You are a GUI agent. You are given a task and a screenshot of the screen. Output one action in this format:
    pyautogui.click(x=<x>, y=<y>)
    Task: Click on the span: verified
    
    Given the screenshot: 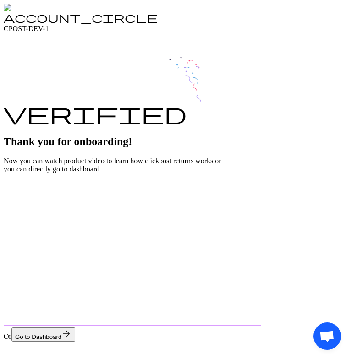 What is the action you would take?
    pyautogui.click(x=95, y=113)
    